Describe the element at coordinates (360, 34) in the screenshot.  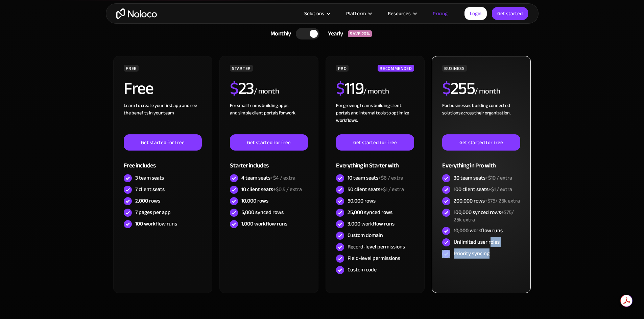
I see `div: SAVE 20%` at that location.